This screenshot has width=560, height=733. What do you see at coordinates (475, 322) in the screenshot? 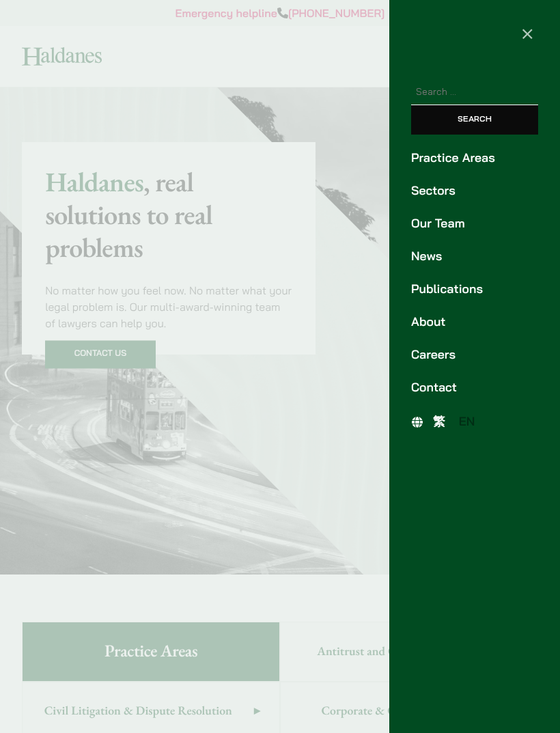
I see `a: About` at bounding box center [475, 322].